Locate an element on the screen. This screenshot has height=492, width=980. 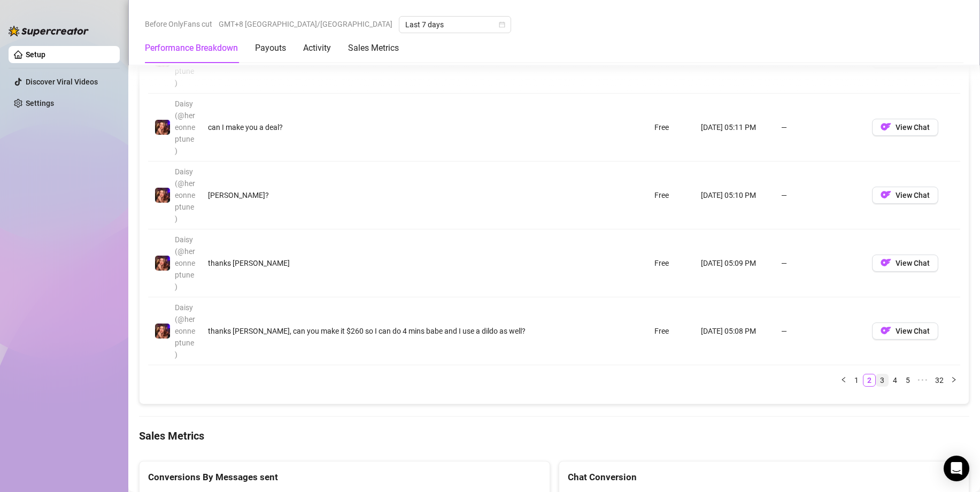
button: right is located at coordinates (954, 380).